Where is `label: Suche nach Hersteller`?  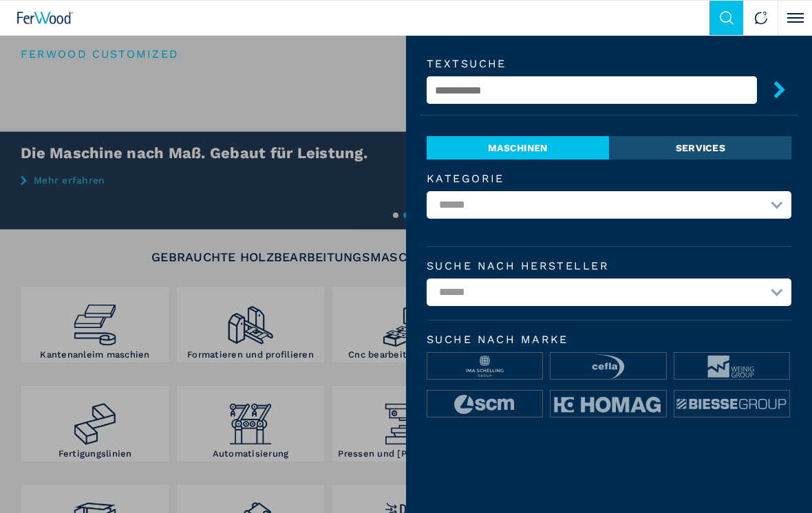 label: Suche nach Hersteller is located at coordinates (609, 266).